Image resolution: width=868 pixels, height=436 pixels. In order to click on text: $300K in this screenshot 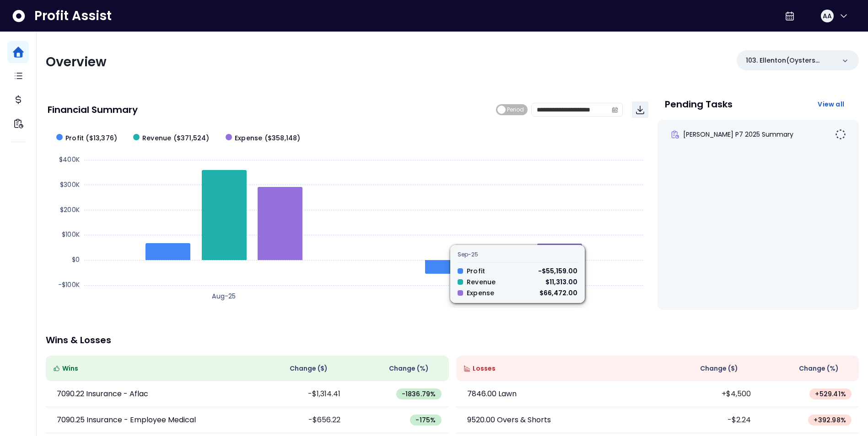, I will do `click(70, 185)`.